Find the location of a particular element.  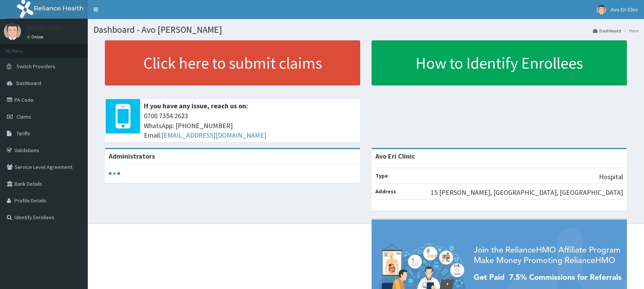

p: Avo Eri Clinc is located at coordinates (45, 28).